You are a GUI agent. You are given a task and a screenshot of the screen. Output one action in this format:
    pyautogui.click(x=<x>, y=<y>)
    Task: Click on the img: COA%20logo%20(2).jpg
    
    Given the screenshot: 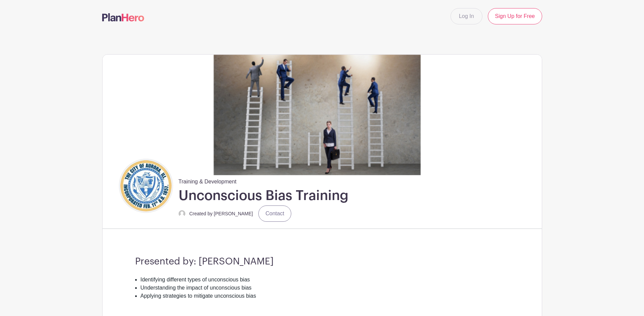 What is the action you would take?
    pyautogui.click(x=146, y=186)
    